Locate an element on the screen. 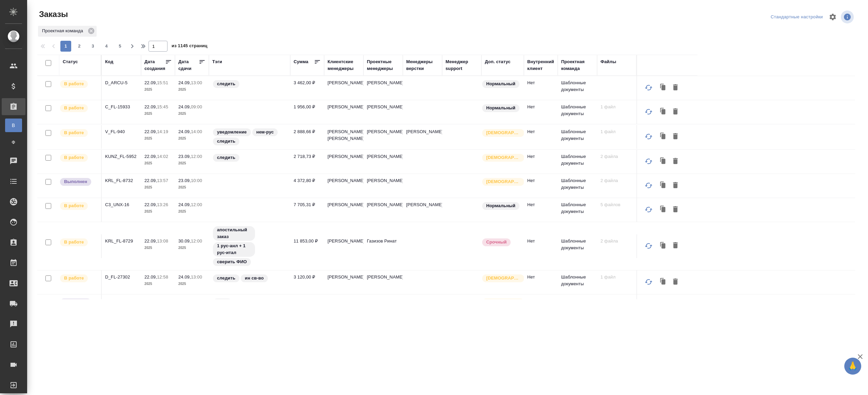  td: 2 888,66 ₽ is located at coordinates (307, 137).